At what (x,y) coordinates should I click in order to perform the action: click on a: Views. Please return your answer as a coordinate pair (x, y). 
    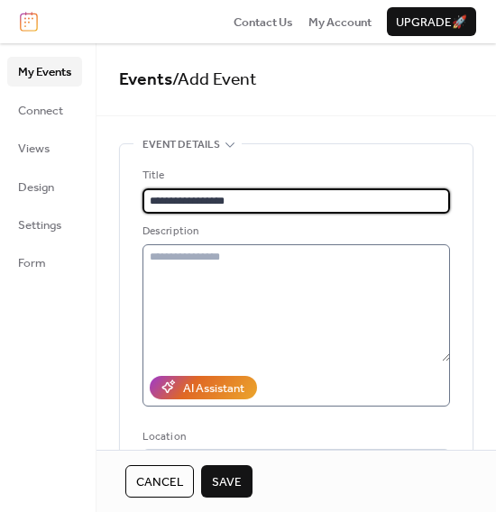
    Looking at the image, I should click on (44, 148).